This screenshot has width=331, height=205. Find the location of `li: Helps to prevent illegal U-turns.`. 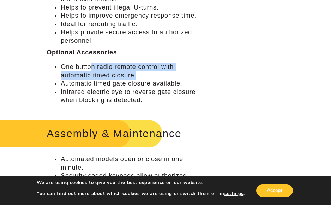

li: Helps to prevent illegal U-turns. is located at coordinates (131, 7).